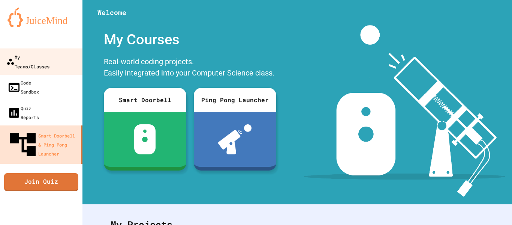  Describe the element at coordinates (190, 68) in the screenshot. I see `div: Real-world coding projects. Easily integrated into your Computer Science class.` at that location.